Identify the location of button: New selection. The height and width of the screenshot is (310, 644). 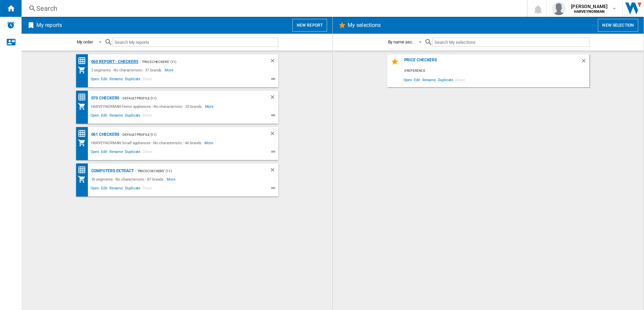
(618, 25).